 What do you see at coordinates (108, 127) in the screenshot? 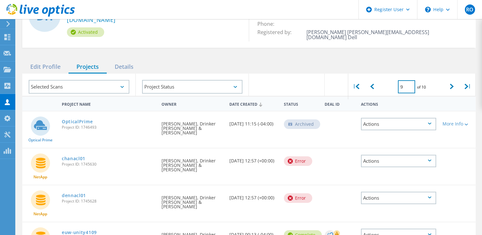
I see `span: Project ID: 1746493` at bounding box center [108, 127].